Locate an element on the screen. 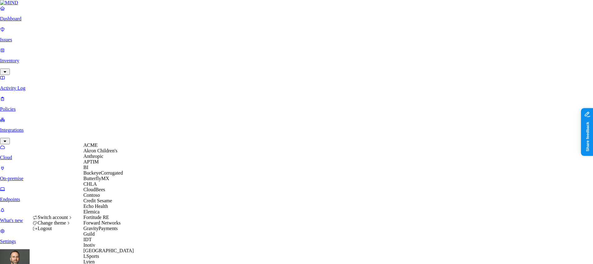 The image size is (593, 264). span: ACME is located at coordinates (91, 145).